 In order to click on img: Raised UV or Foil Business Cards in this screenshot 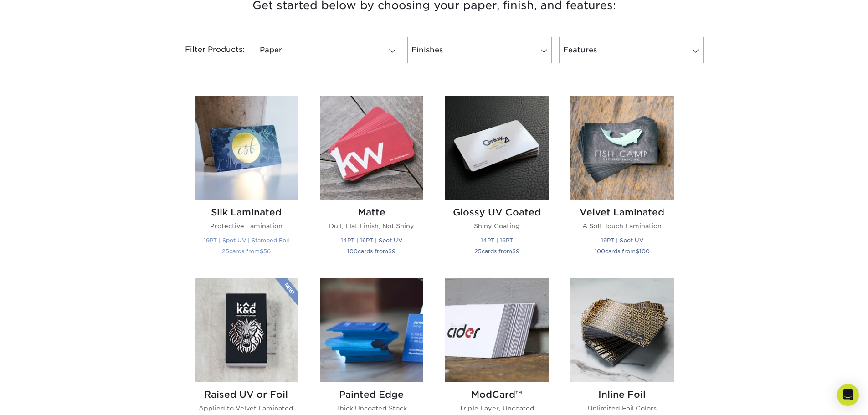, I will do `click(246, 330)`.